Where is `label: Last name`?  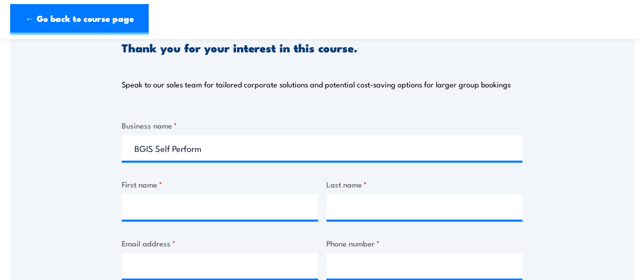 label: Last name is located at coordinates (424, 184).